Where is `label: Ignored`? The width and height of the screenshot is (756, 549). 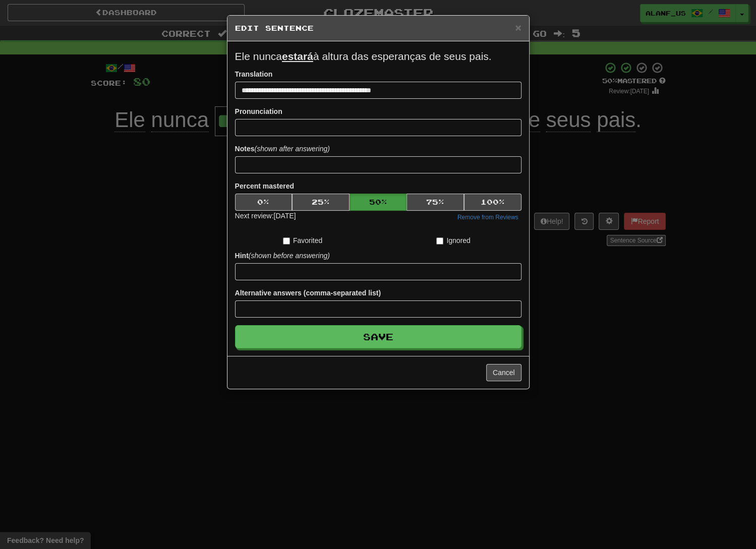 label: Ignored is located at coordinates (453, 240).